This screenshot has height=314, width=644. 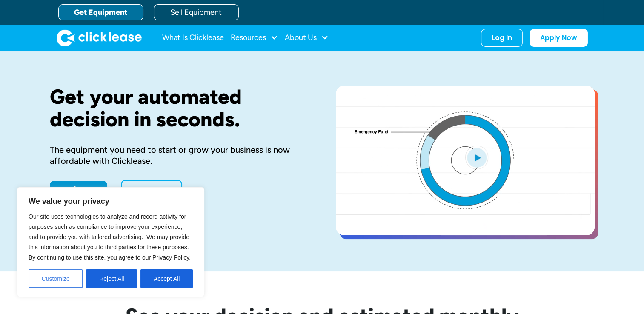 I want to click on a: What Is Clicklease, so click(x=193, y=38).